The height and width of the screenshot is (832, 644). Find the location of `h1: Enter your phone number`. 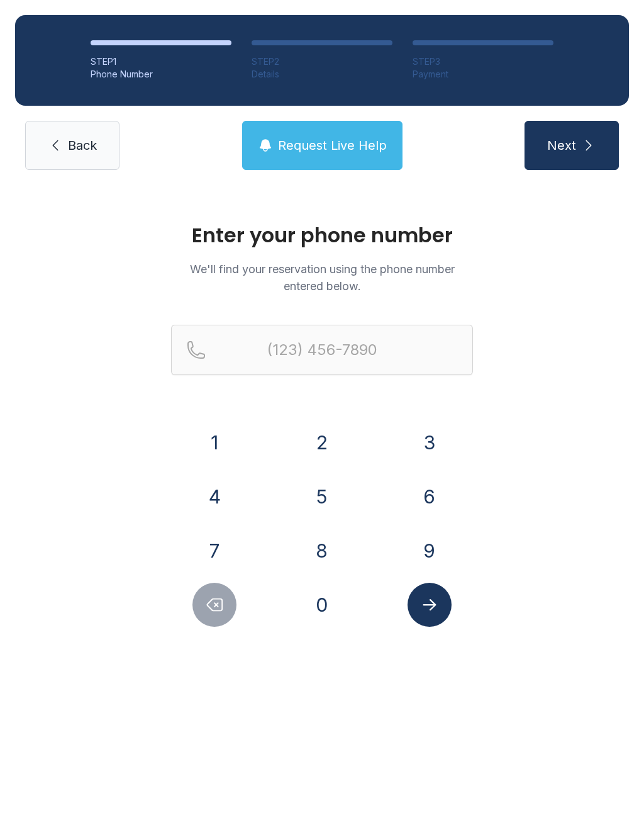

h1: Enter your phone number is located at coordinates (322, 235).